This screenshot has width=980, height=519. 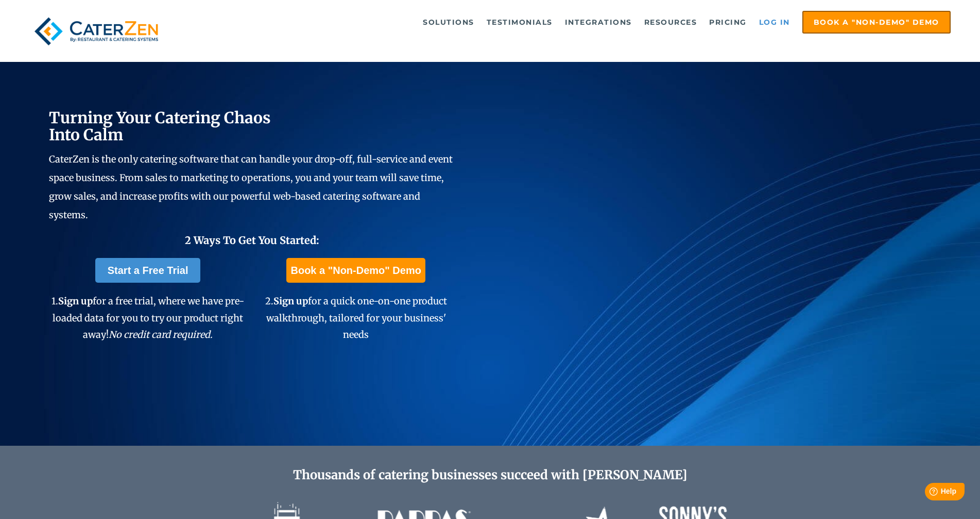 I want to click on span: Help, so click(x=60, y=13).